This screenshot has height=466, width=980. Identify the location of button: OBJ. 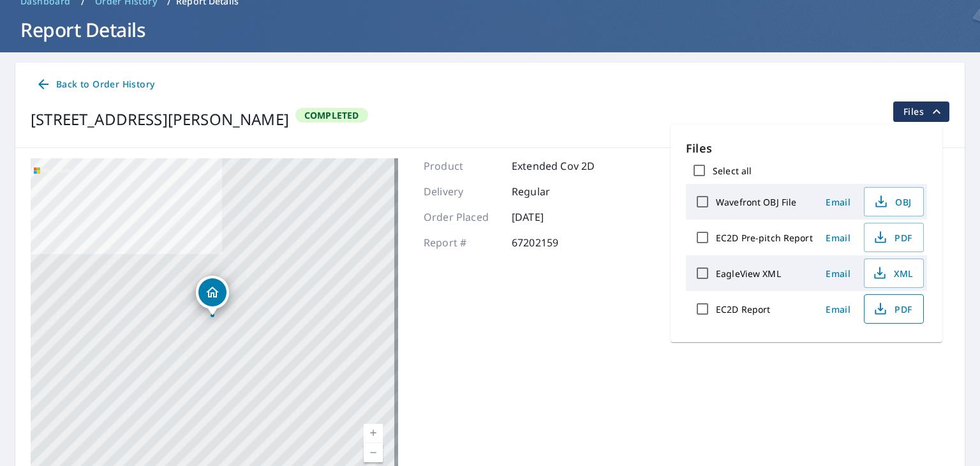
(894, 202).